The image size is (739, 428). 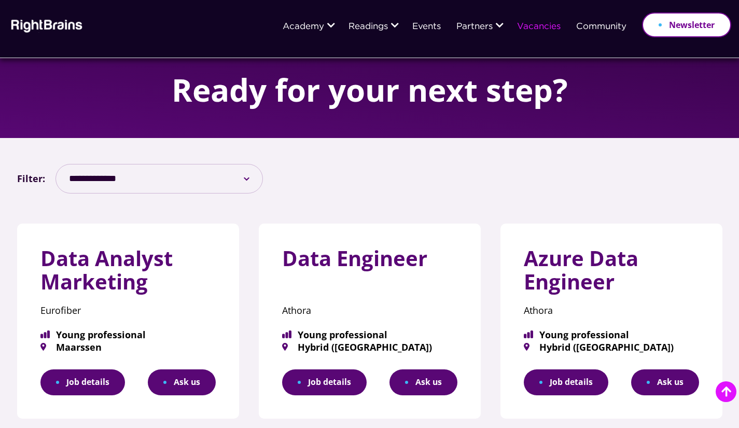 I want to click on label: Filter:, so click(x=31, y=178).